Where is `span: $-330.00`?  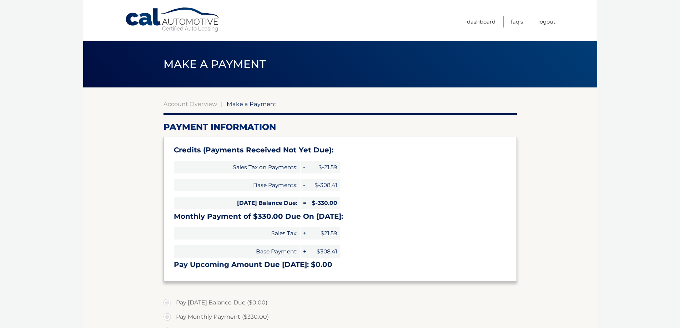 span: $-330.00 is located at coordinates (324, 203).